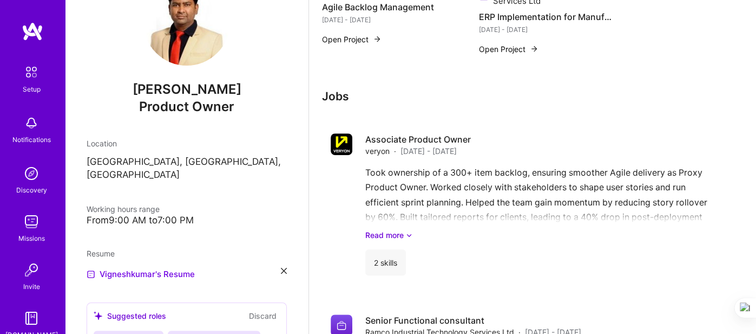 This screenshot has width=756, height=334. I want to click on button: Discard, so click(263, 315).